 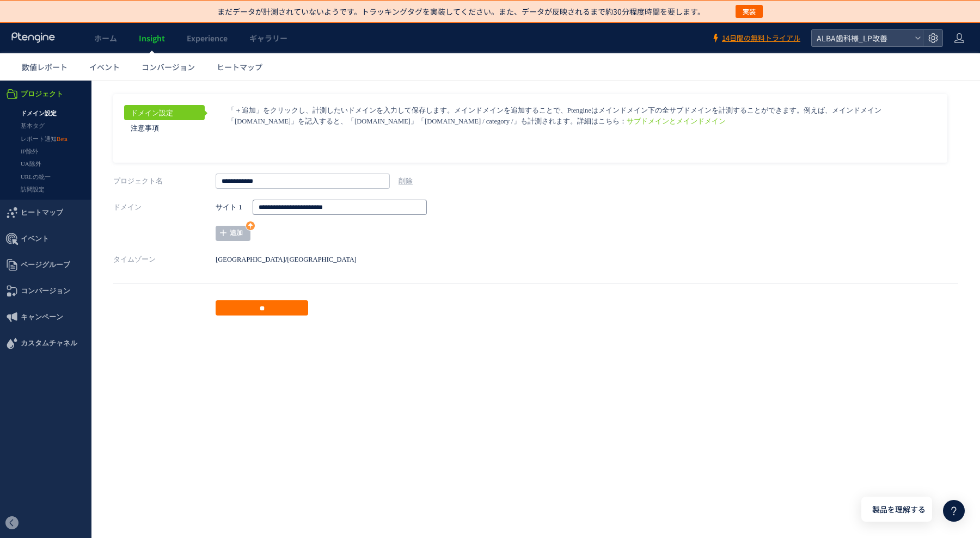 I want to click on span: Insight, so click(x=152, y=38).